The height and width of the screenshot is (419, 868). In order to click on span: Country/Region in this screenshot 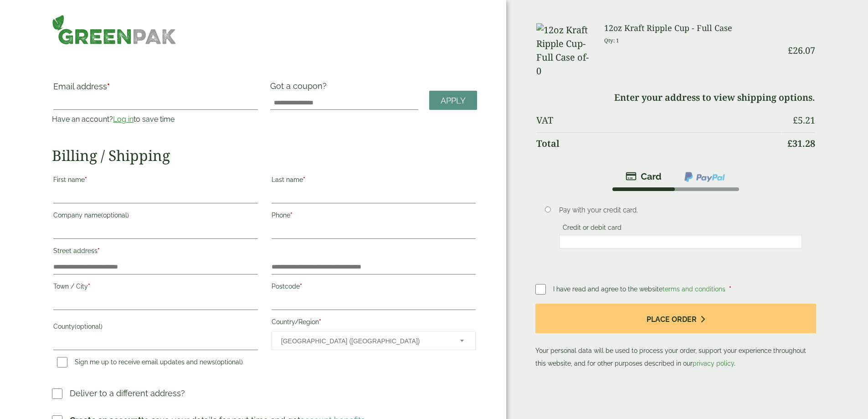, I will do `click(374, 341)`.